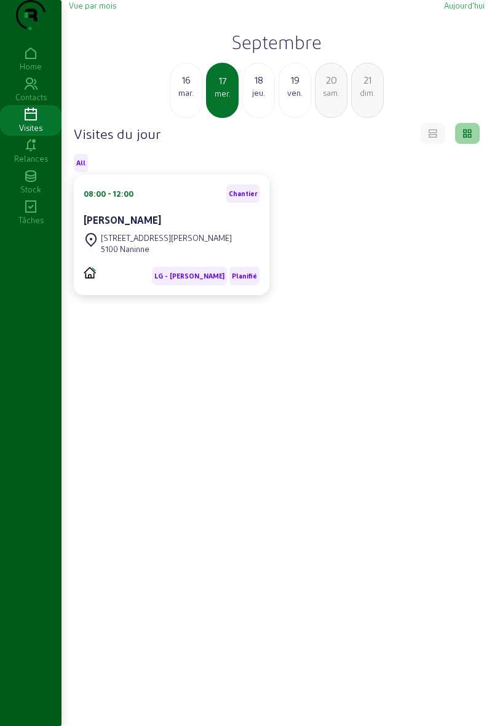  What do you see at coordinates (277, 42) in the screenshot?
I see `h2: Septembre` at bounding box center [277, 42].